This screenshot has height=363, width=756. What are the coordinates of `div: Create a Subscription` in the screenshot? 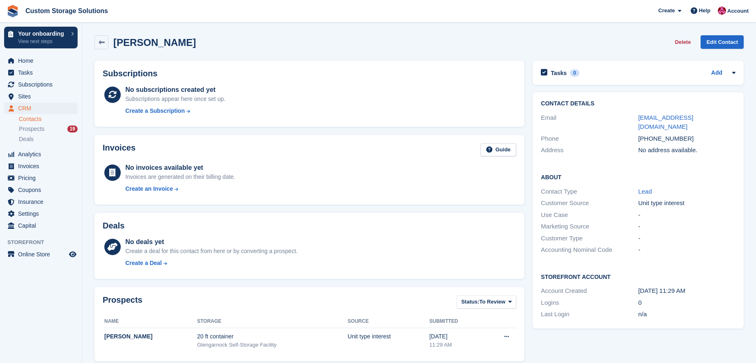 It's located at (155, 111).